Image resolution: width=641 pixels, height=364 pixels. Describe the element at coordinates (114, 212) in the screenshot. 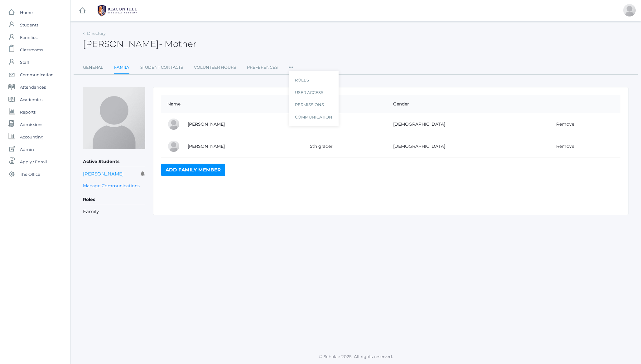

I see `li: Family` at that location.